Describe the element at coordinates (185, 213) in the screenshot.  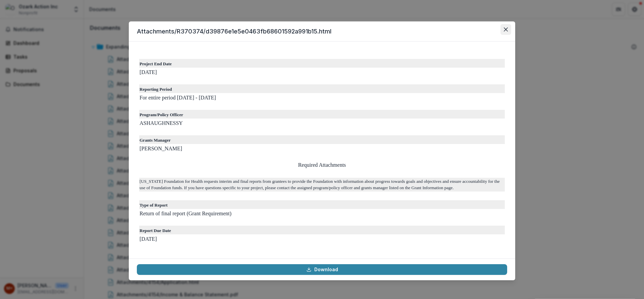
I see `font: Return of final report (Grant Requirement)` at that location.